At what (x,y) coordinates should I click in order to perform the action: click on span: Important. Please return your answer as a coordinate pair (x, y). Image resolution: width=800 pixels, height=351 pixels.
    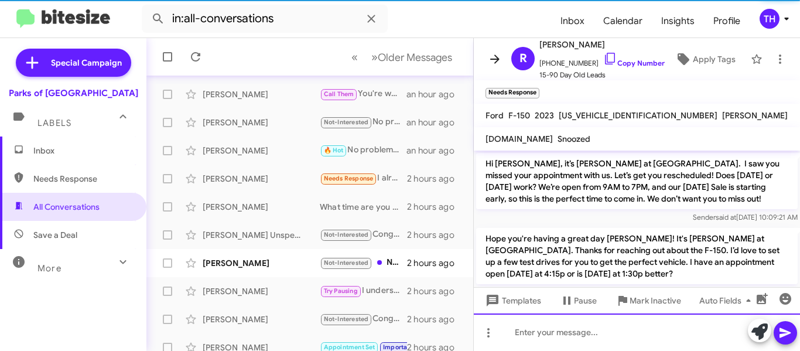
    Looking at the image, I should click on (398, 347).